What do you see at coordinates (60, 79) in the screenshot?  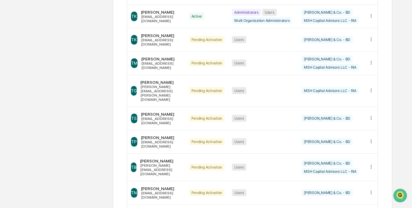 I see `a: 🗄️Attestations` at bounding box center [60, 79].